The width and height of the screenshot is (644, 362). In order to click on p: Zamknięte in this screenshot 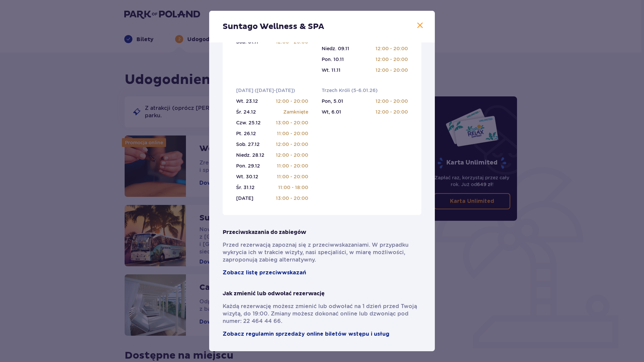, I will do `click(296, 112)`.